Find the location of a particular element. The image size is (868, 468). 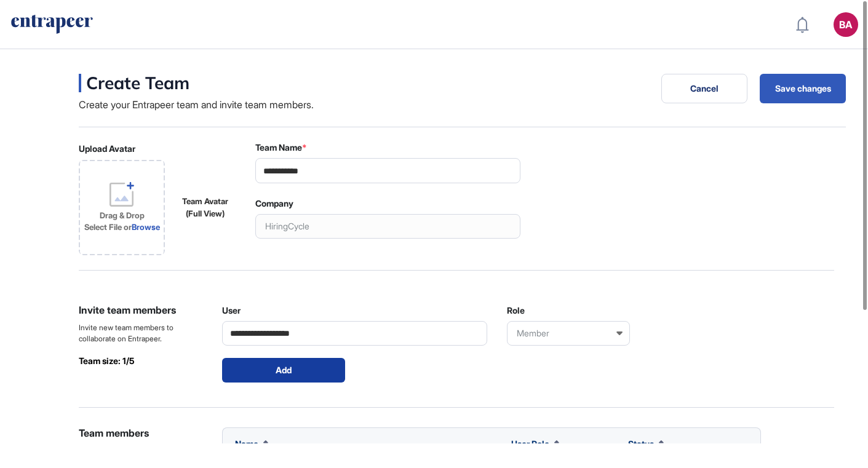

div: Team Avatar (Full View) is located at coordinates (205, 207).